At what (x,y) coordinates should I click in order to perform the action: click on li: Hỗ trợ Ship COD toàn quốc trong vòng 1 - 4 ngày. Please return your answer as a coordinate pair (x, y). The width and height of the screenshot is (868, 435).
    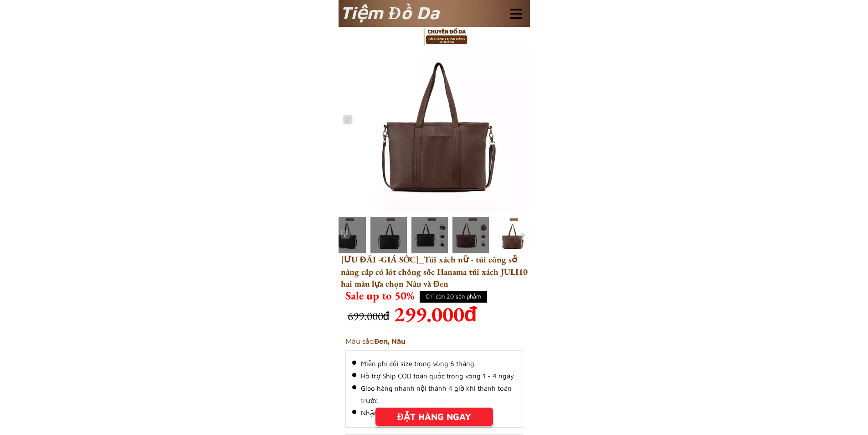
    Looking at the image, I should click on (435, 375).